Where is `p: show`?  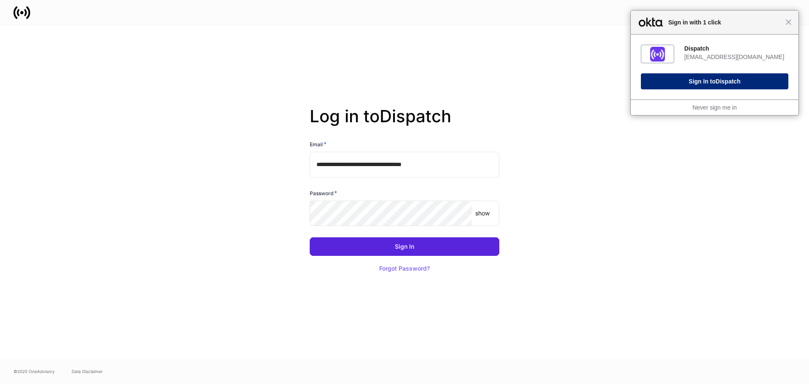
p: show is located at coordinates (482, 213).